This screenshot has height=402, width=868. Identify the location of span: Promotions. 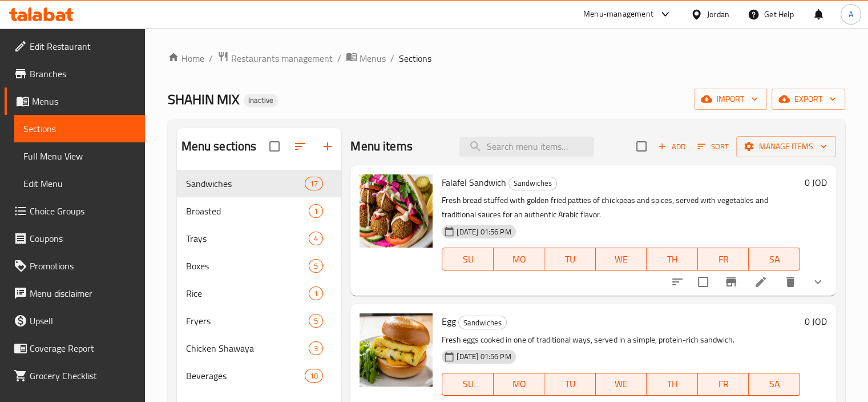
(82, 266).